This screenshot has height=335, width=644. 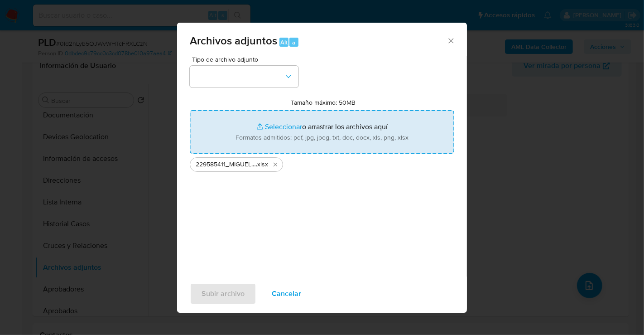 I want to click on label: Tamaño máximo: 50MB, so click(x=323, y=103).